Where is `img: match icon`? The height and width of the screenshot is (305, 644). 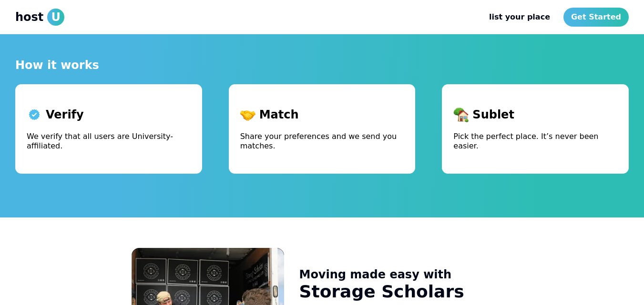
img: match icon is located at coordinates (248, 115).